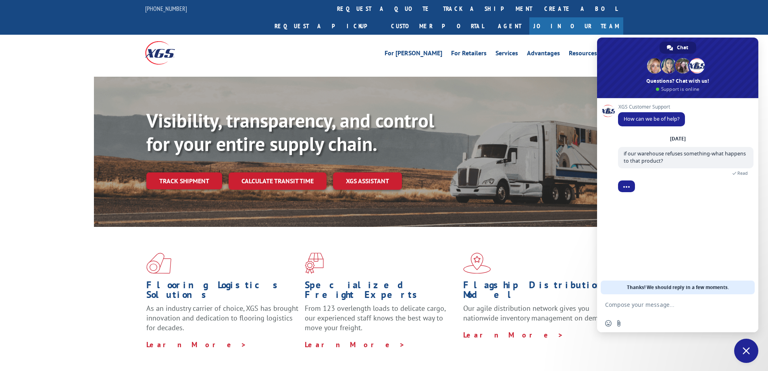 The width and height of the screenshot is (768, 371). What do you see at coordinates (678, 287) in the screenshot?
I see `span: Thanks! We should reply in a few moments.` at bounding box center [678, 287].